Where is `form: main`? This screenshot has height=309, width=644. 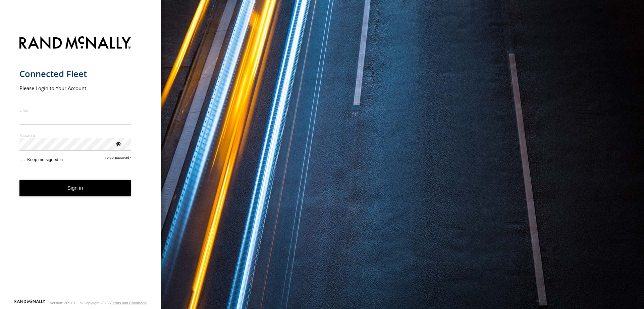
form: main is located at coordinates (81, 166).